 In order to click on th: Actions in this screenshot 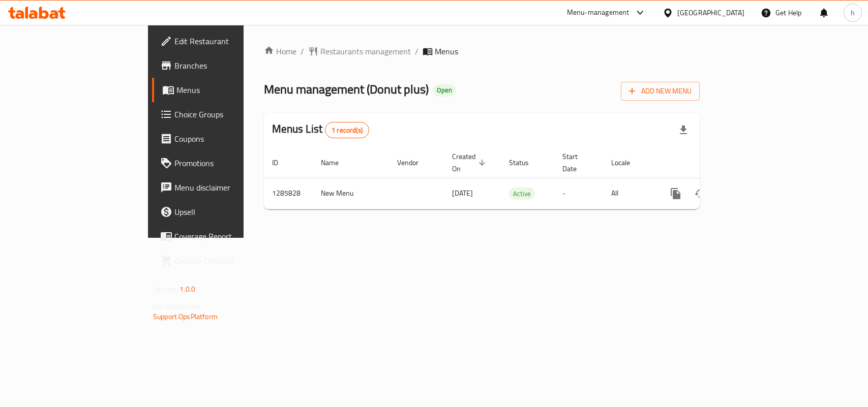, I will do `click(712, 163)`.